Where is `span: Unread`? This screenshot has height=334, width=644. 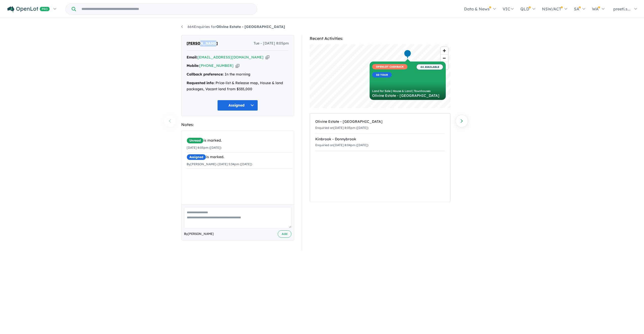 span: Unread is located at coordinates (195, 141).